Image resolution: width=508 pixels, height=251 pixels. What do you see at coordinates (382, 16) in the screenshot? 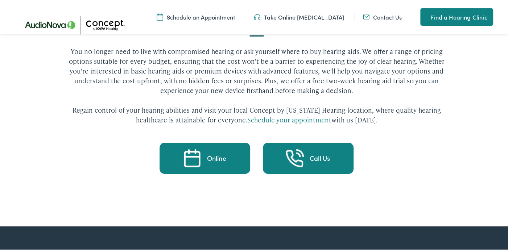
I see `a: Contact Us` at bounding box center [382, 16].